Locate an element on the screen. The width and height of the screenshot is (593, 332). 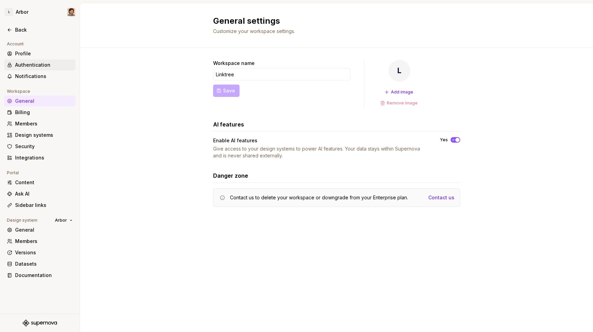
a: Supernova Logo is located at coordinates (40, 323).